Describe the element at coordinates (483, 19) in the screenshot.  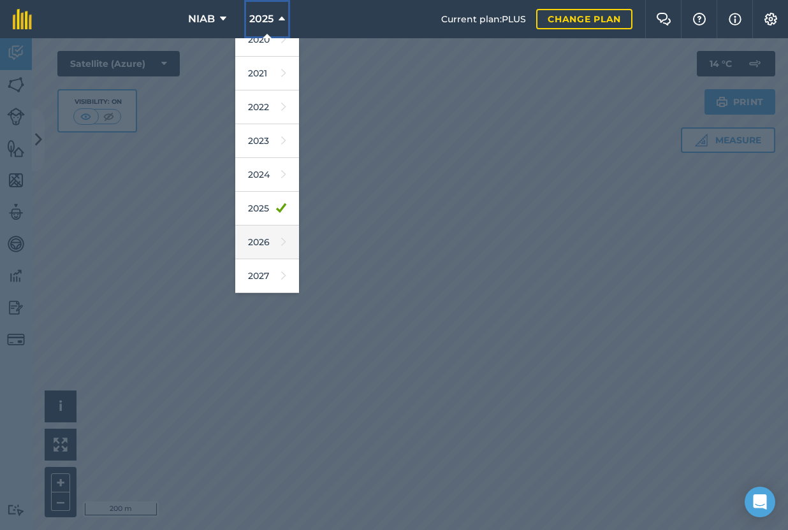
I see `span: Current plan : PLUS` at that location.